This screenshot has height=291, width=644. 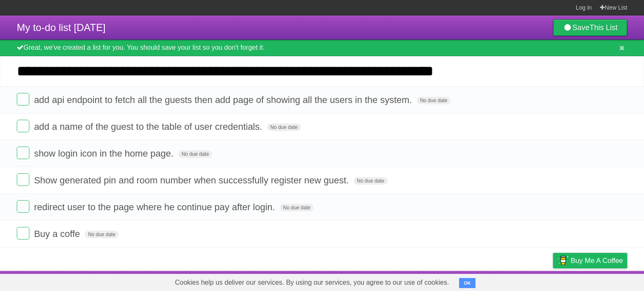 I want to click on a: Developers, so click(x=486, y=281).